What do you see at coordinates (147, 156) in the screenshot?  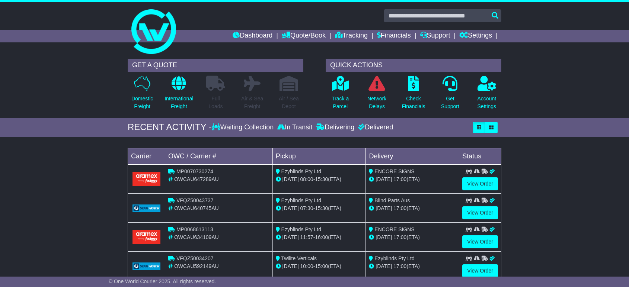 I see `td: Carrier` at bounding box center [147, 156].